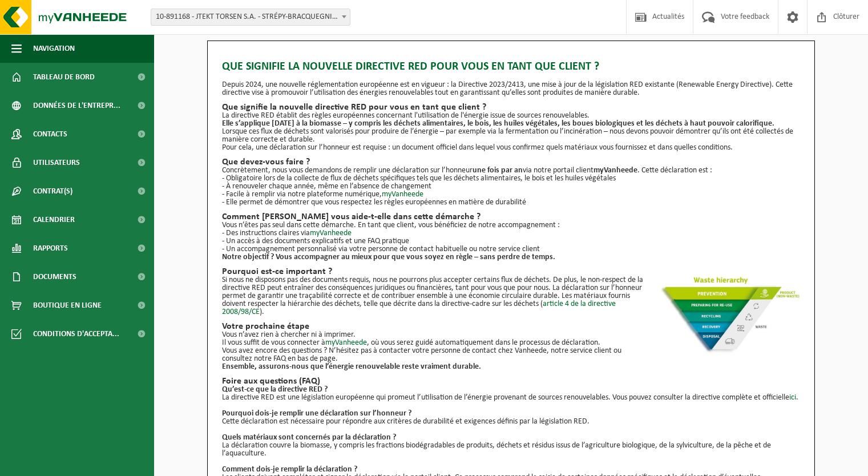 This screenshot has width=868, height=476. What do you see at coordinates (289, 469) in the screenshot?
I see `b: Comment dois-je remplir la déclaration ?` at bounding box center [289, 469].